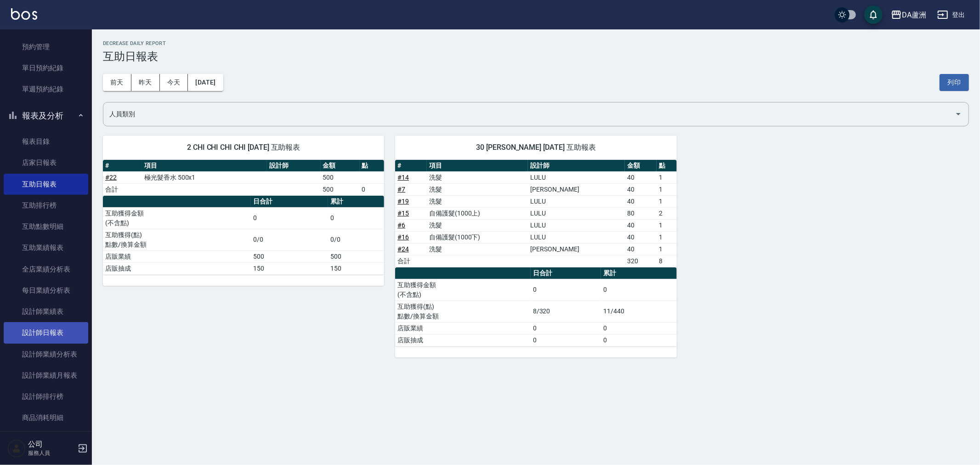  What do you see at coordinates (403, 249) in the screenshot?
I see `a: #24` at bounding box center [403, 249].